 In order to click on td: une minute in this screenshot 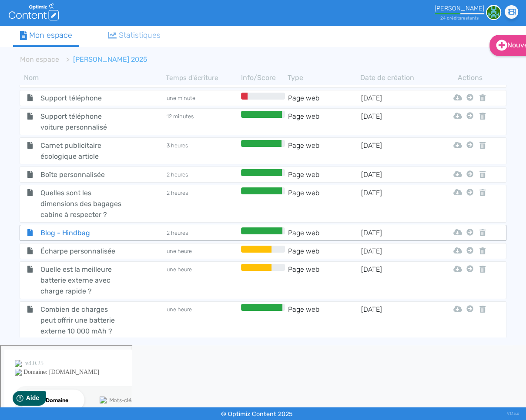, I will do `click(202, 98)`.